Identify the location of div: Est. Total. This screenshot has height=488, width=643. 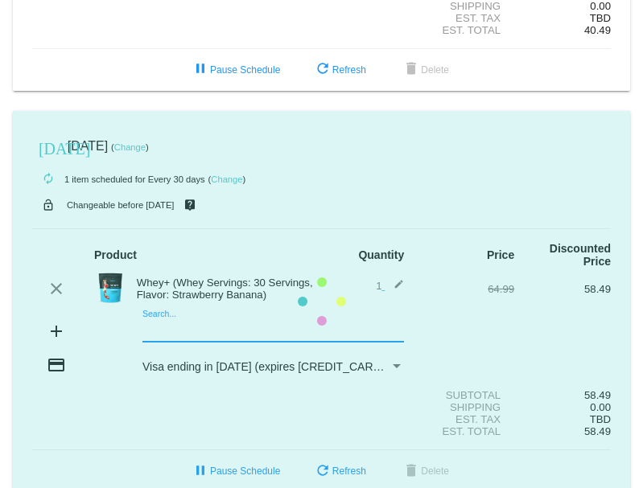
(466, 30).